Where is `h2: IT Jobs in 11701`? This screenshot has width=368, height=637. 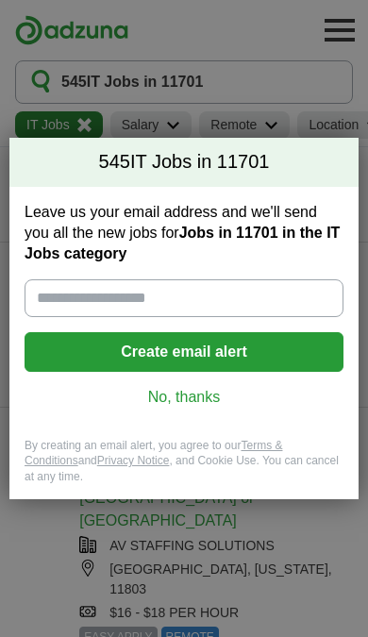 h2: IT Jobs in 11701 is located at coordinates (184, 162).